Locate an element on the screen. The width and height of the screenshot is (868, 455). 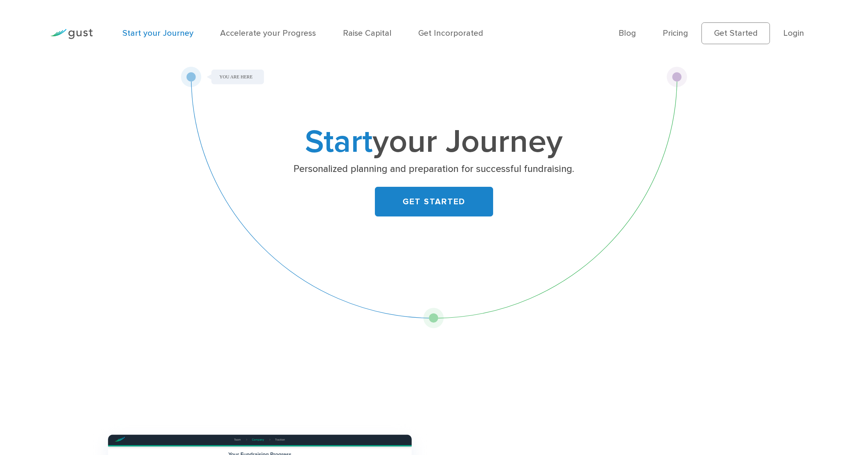
a: Raise Capital is located at coordinates (367, 33).